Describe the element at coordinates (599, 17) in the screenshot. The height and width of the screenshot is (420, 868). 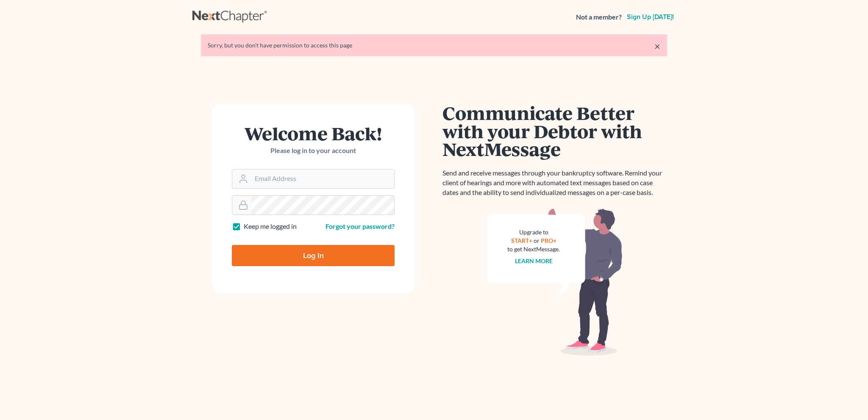
I see `strong: Not a member?` at that location.